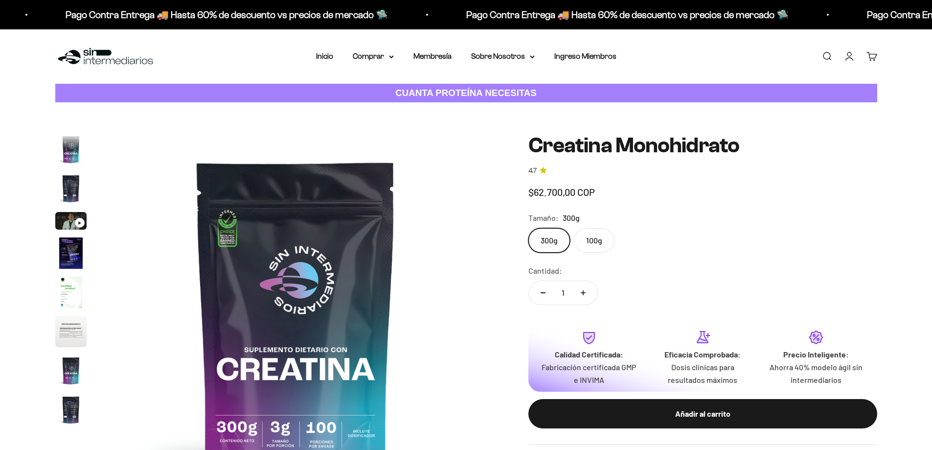 The height and width of the screenshot is (450, 932). Describe the element at coordinates (466, 92) in the screenshot. I see `strong: CUANTA PROTEÍNA NECESITAS` at that location.